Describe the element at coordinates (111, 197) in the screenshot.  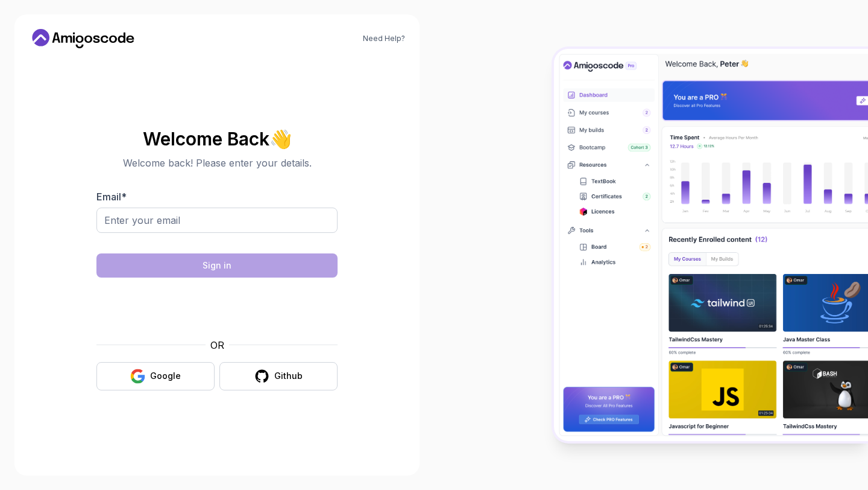
I see `label: Email *` at that location.